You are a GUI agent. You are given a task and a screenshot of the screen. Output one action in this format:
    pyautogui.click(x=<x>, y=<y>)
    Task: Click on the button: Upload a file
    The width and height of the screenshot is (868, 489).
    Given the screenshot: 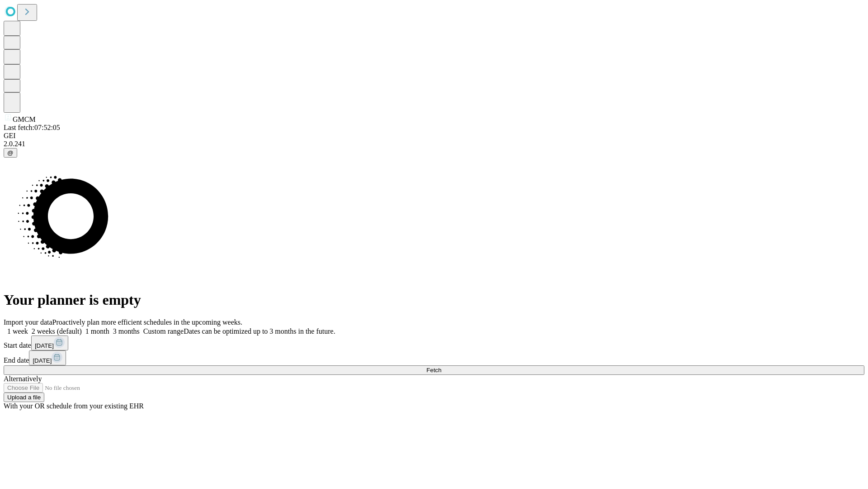 What is the action you would take?
    pyautogui.click(x=24, y=397)
    